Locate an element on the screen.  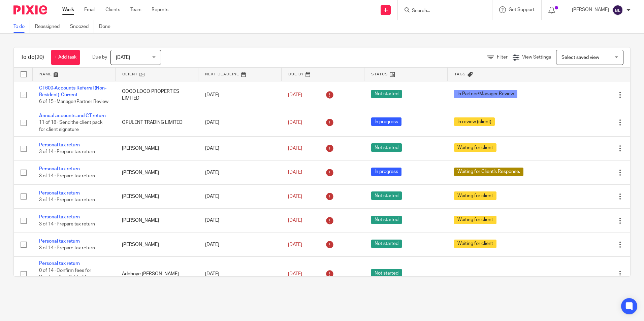
input: Search is located at coordinates (441, 11).